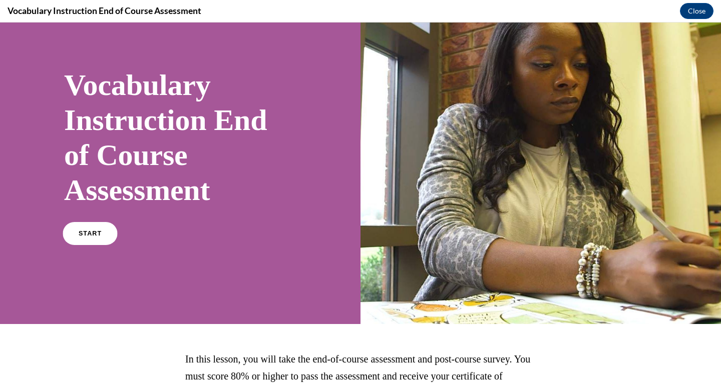 This screenshot has width=721, height=389. I want to click on a: START, so click(90, 211).